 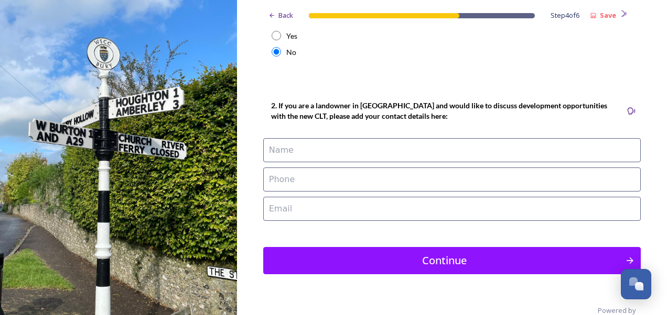 What do you see at coordinates (286, 15) in the screenshot?
I see `span: Back` at bounding box center [286, 15].